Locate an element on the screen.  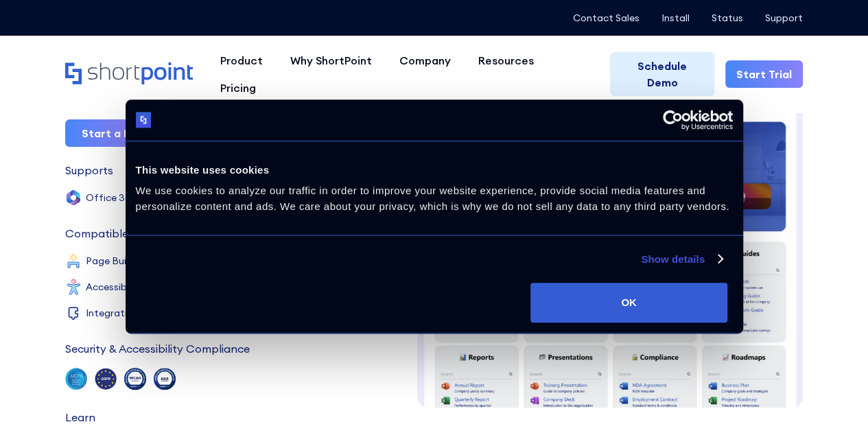
div: Why ShortPoint is located at coordinates (331, 61).